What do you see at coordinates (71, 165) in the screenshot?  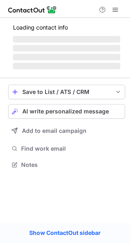 I see `span: Notes` at bounding box center [71, 165].